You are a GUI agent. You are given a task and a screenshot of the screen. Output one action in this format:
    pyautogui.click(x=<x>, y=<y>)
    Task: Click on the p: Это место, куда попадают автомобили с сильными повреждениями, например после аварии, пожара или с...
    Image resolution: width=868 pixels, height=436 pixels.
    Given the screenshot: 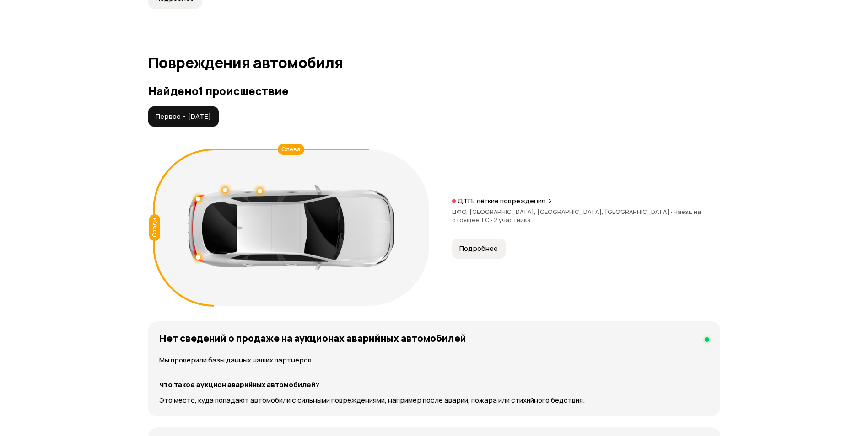 What is the action you would take?
    pyautogui.click(x=434, y=401)
    